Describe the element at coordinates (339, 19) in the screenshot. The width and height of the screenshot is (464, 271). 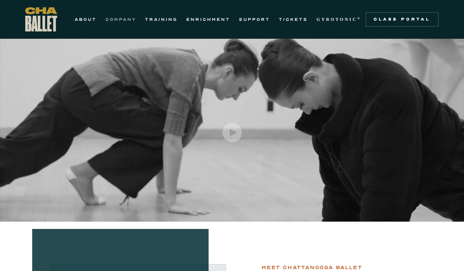
I see `a: GYROTONIC®` at that location.